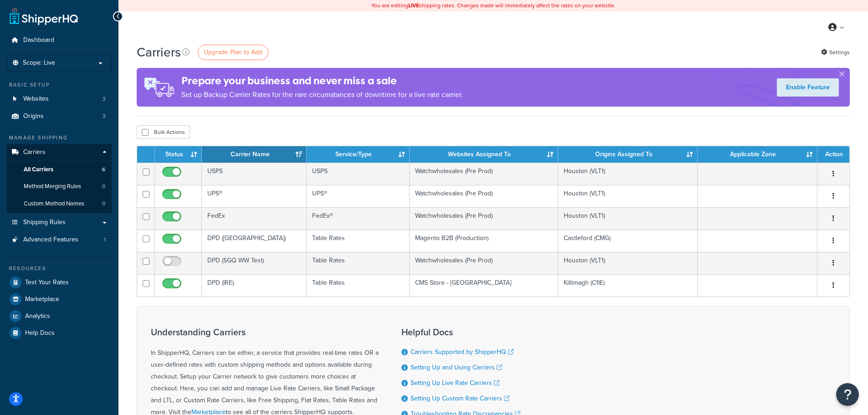 Image resolution: width=868 pixels, height=415 pixels. What do you see at coordinates (47, 282) in the screenshot?
I see `span: Test Your Rates` at bounding box center [47, 282].